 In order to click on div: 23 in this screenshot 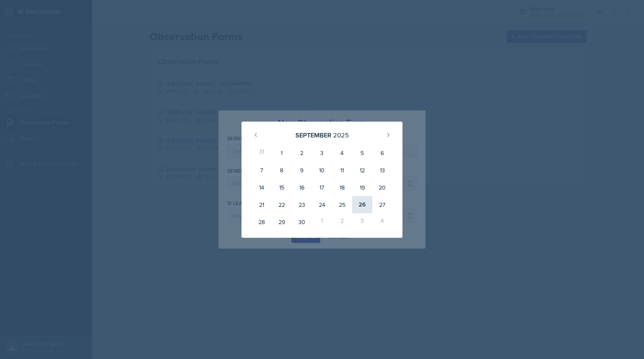, I will do `click(302, 205)`.